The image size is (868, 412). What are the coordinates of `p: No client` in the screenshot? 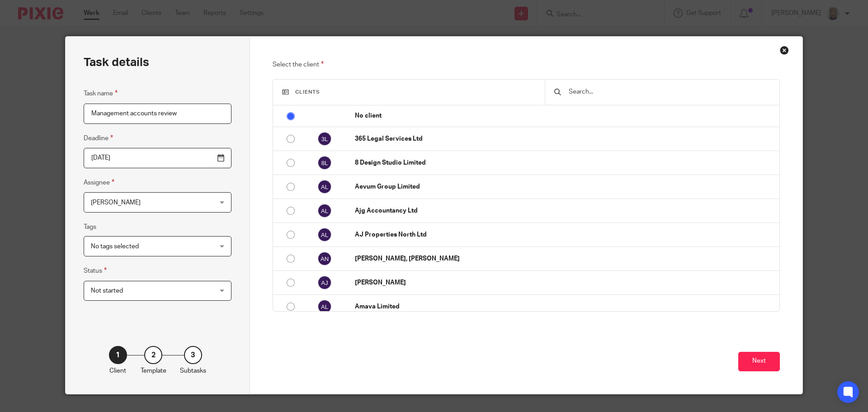 It's located at (565, 116).